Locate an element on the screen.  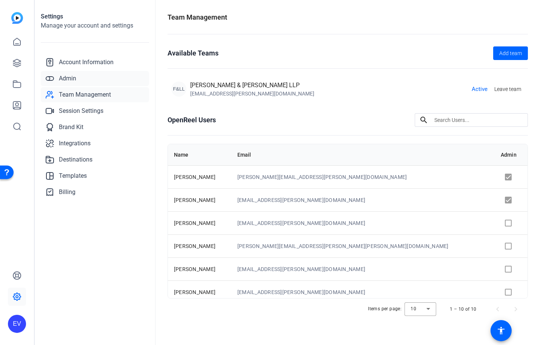
span: Destinations is located at coordinates (75, 160).